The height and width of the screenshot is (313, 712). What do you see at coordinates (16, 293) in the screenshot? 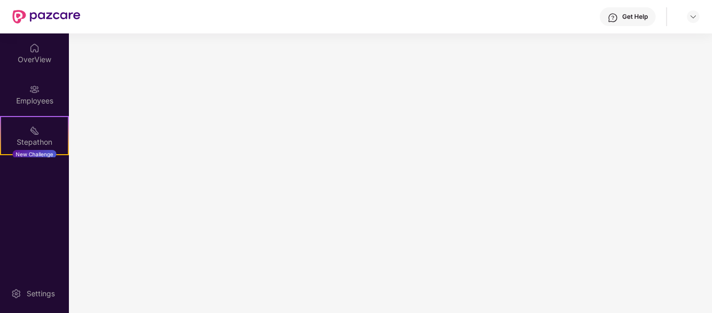
I see `img: svg+xml;base64,PHN2ZyBpZD0iU2V0dGluZy0yMHgyMCIgeG1sbnM9Imh0dHA6Ly93d3cudzMub3JnLzIwMDAvc3ZnIiB3aW...` at bounding box center [16, 293].